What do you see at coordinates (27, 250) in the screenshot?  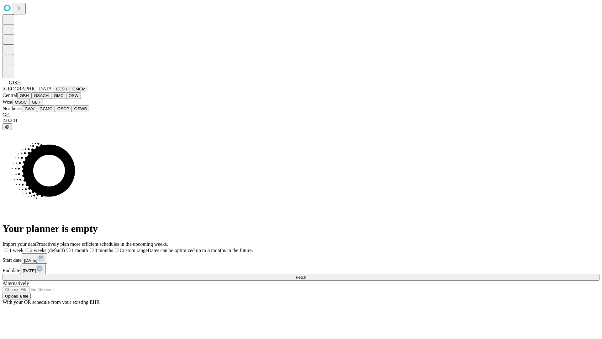 I see `input: 2 weeks (default)` at bounding box center [27, 250].